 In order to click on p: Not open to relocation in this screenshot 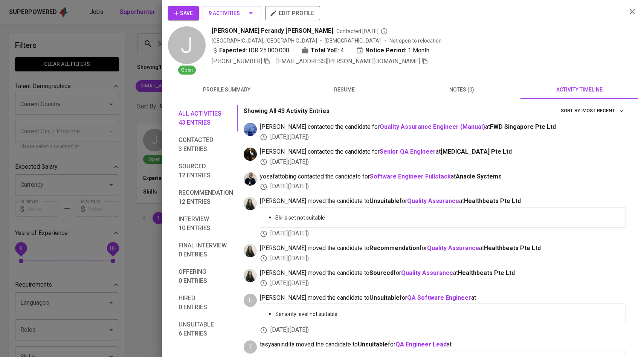, I will do `click(416, 41)`.